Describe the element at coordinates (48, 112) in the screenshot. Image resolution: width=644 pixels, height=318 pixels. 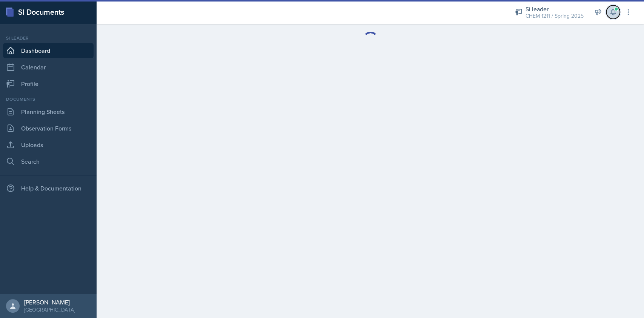
I see `a: Planning Sheets` at that location.